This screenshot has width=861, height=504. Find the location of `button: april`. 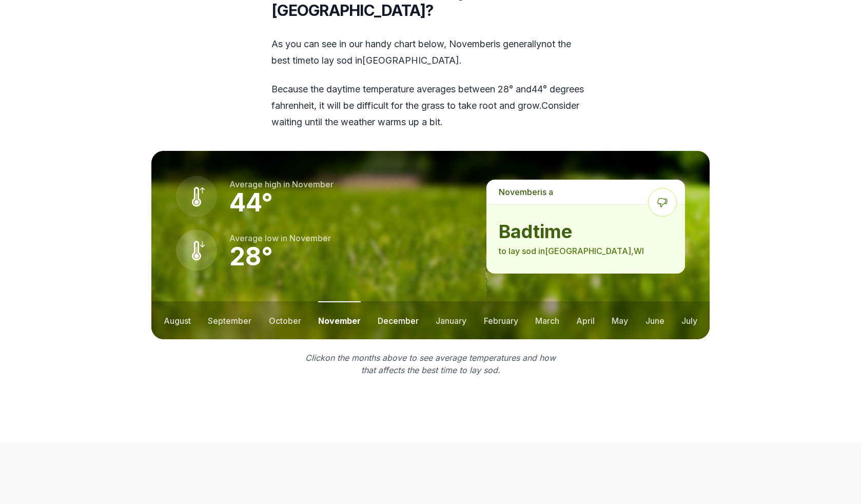

button: april is located at coordinates (586, 320).